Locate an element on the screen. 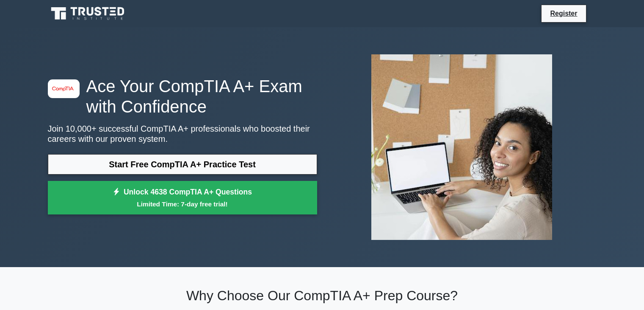 This screenshot has height=310, width=644. a: Start Free CompTIA A+ Practice Test is located at coordinates (182, 164).